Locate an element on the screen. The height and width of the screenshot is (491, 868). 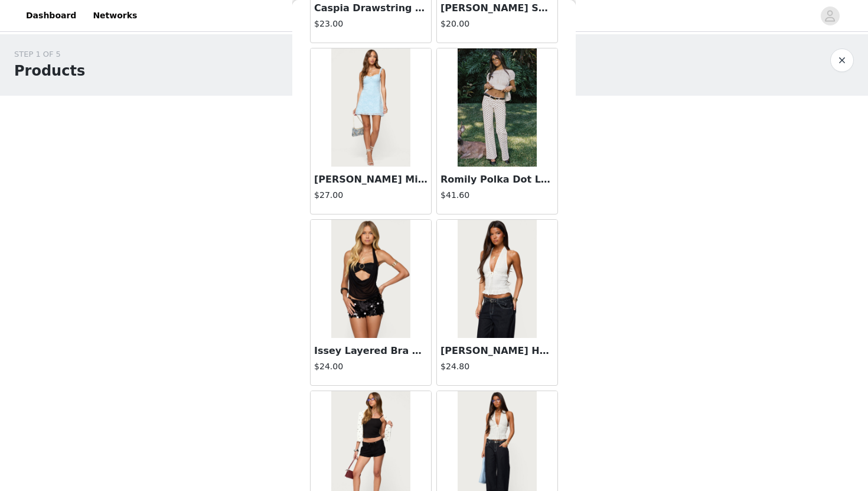
img: Larissa Scrunch Halter Top is located at coordinates (496, 278).